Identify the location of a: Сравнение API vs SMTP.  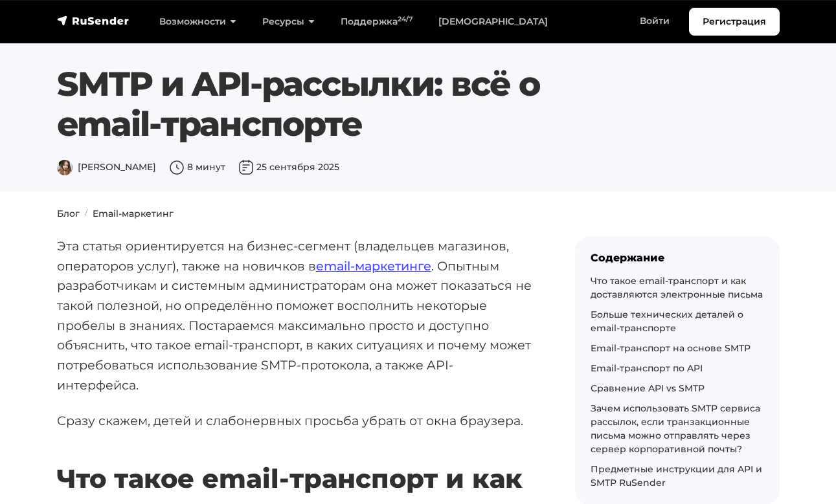
(647, 389).